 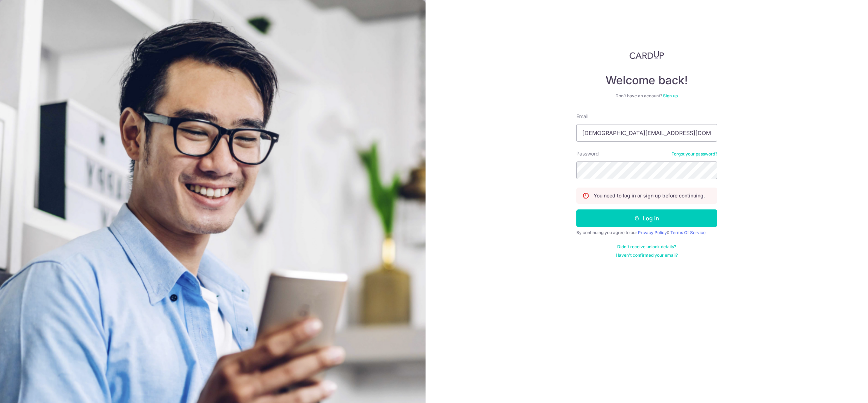 What do you see at coordinates (647, 96) in the screenshot?
I see `div: Don’t have an account?` at bounding box center [647, 96].